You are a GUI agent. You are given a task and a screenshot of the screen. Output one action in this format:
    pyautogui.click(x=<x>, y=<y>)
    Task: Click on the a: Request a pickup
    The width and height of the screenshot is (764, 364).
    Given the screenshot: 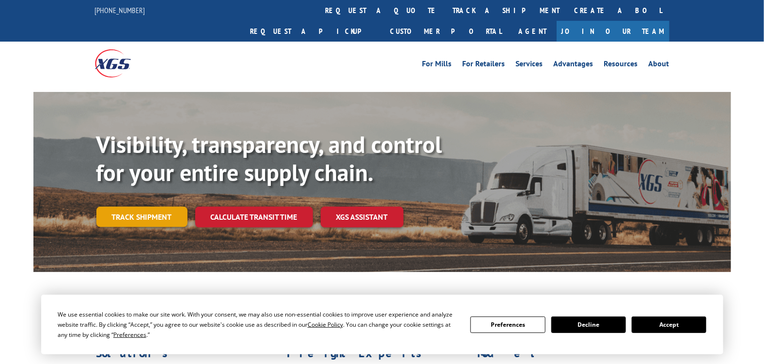 What is the action you would take?
    pyautogui.click(x=313, y=31)
    